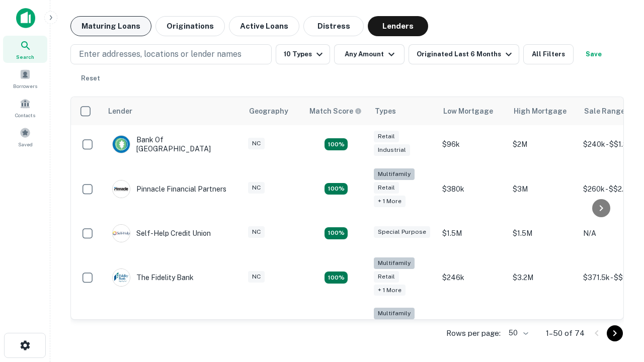 Image resolution: width=644 pixels, height=362 pixels. What do you see at coordinates (336, 145) in the screenshot?
I see `div: Matching Properties: 16, hasApolloMatch: undefined` at bounding box center [336, 145].